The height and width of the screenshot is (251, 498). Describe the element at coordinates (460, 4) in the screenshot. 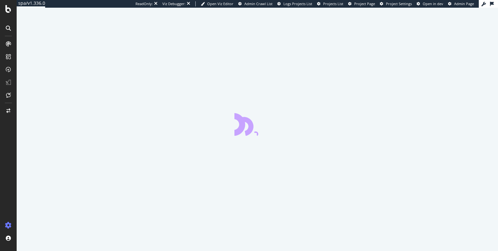

I see `a: Admin Page` at that location.